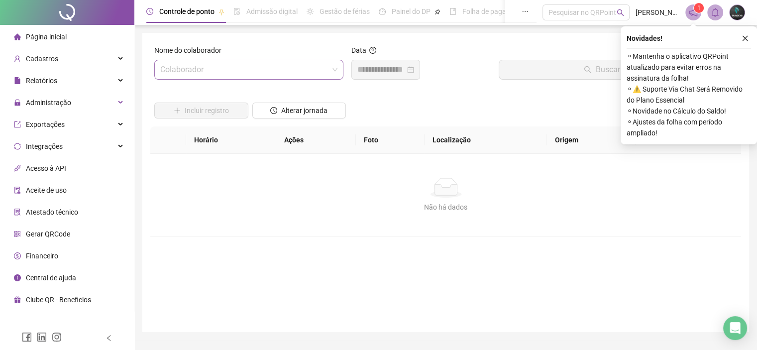 This screenshot has height=350, width=757. I want to click on span: Painel do DP, so click(411, 11).